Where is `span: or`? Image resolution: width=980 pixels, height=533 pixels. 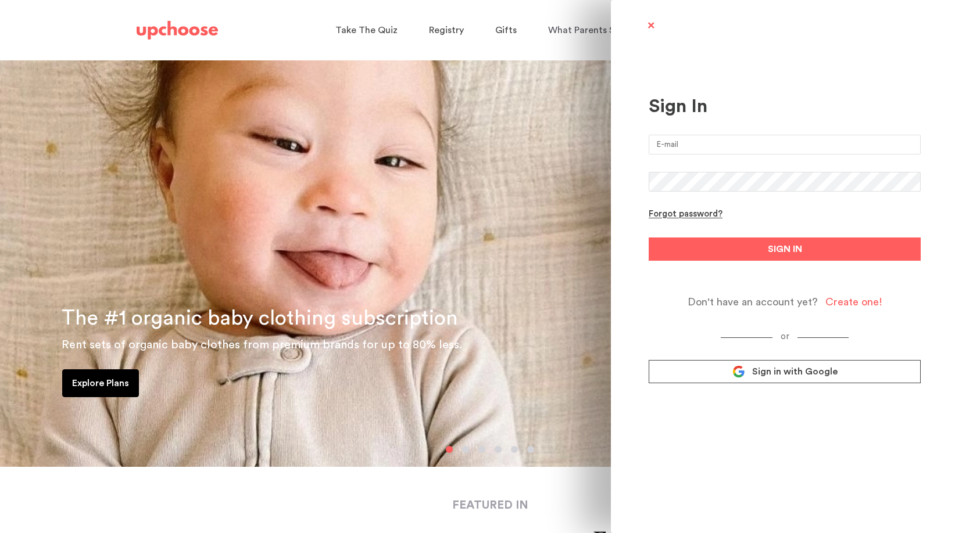 span: or is located at coordinates (784, 336).